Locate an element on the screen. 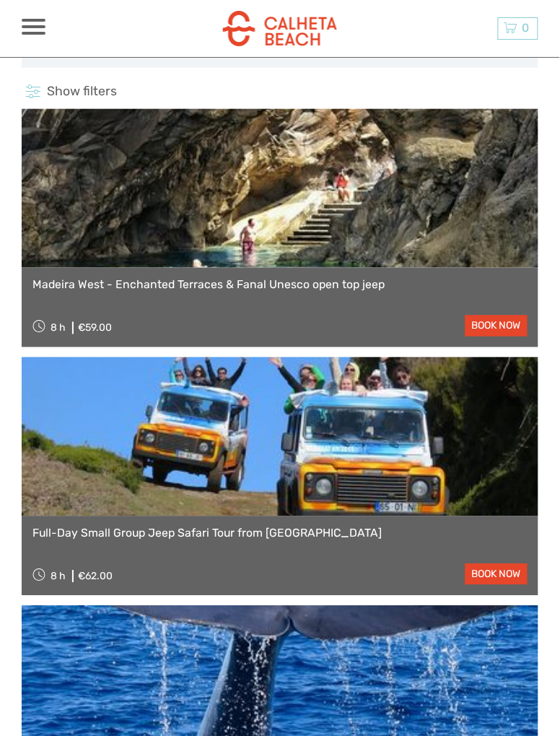 This screenshot has width=560, height=736. h4: Show filters is located at coordinates (280, 92).